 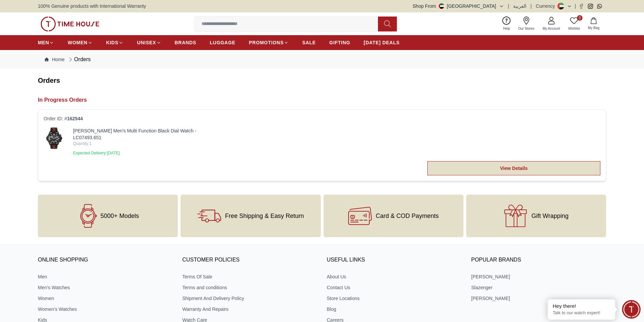 What do you see at coordinates (340, 42) in the screenshot?
I see `span: GIFTING` at bounding box center [340, 42].